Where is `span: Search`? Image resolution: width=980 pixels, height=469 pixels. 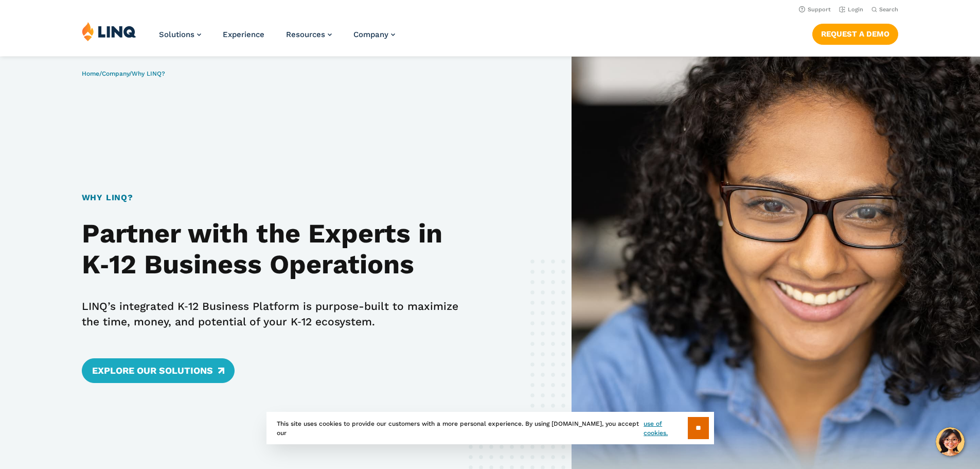
span: Search is located at coordinates (889, 9).